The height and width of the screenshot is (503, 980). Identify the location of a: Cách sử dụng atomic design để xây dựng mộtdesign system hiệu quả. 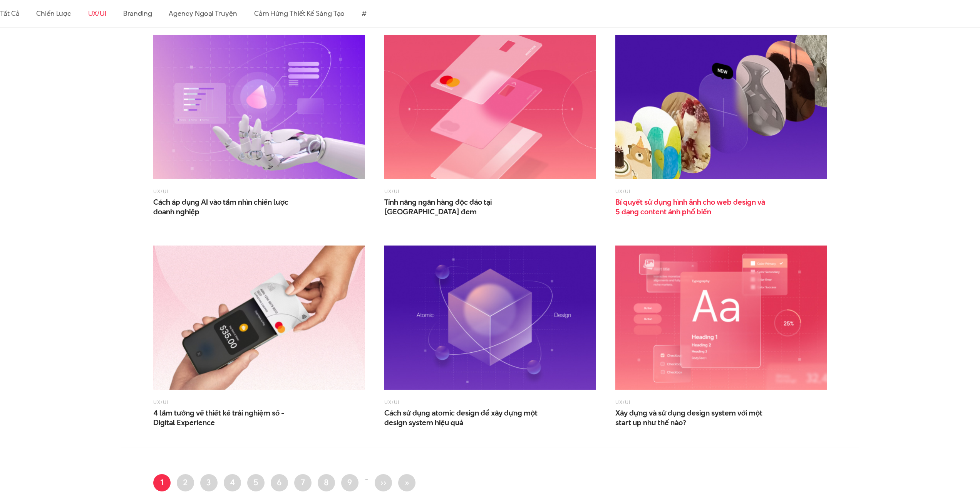
(461, 417).